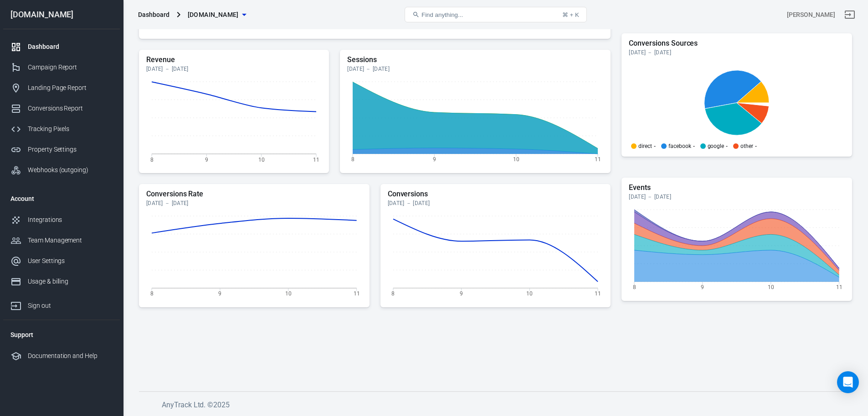 The width and height of the screenshot is (868, 416). Describe the element at coordinates (254, 194) in the screenshot. I see `h5: Conversions Rate` at that location.